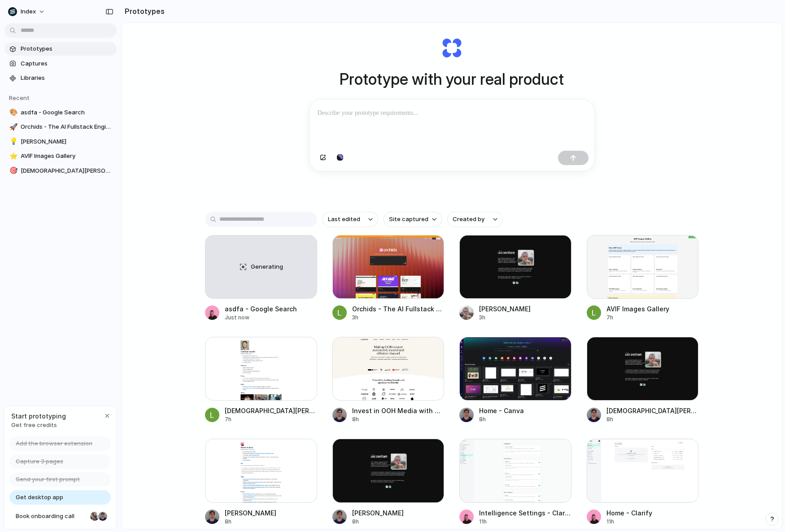 This screenshot has width=785, height=532. What do you see at coordinates (40, 498) in the screenshot?
I see `span: Get desktop app` at bounding box center [40, 498].